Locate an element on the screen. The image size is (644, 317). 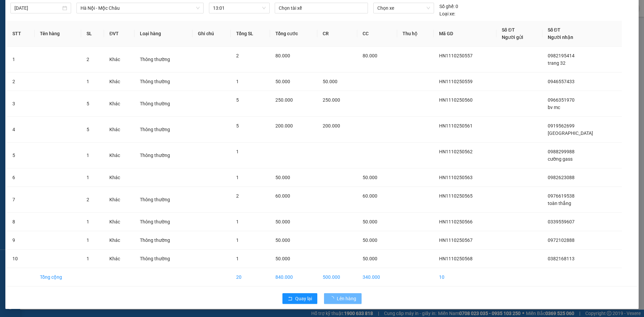
span: 0988299988 is located at coordinates (561, 152).